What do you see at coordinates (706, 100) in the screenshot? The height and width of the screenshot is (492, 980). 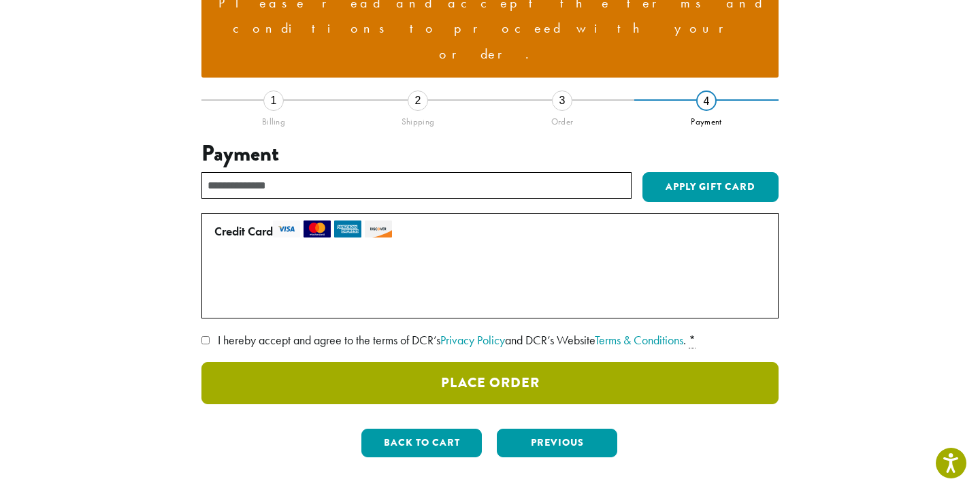 I see `div: 4` at bounding box center [706, 100].